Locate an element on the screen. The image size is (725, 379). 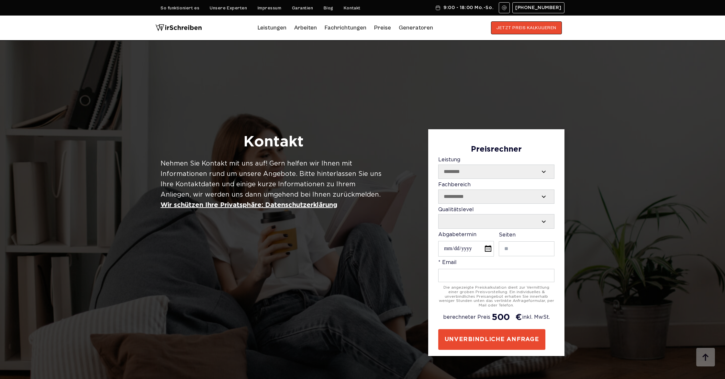
a: Unsere Experten is located at coordinates (228, 8).